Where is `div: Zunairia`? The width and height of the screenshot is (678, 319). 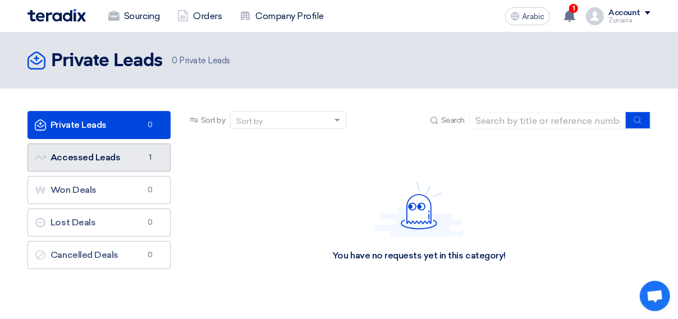
div: Zunairia is located at coordinates (629, 20).